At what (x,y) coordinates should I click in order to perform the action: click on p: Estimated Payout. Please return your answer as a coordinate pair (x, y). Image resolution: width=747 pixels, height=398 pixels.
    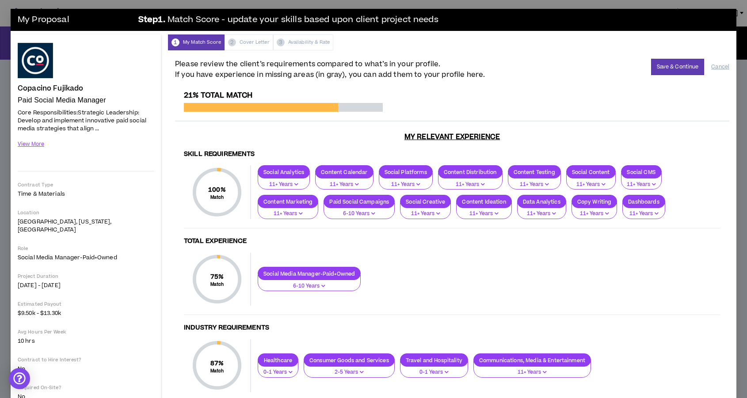
    Looking at the image, I should click on (86, 304).